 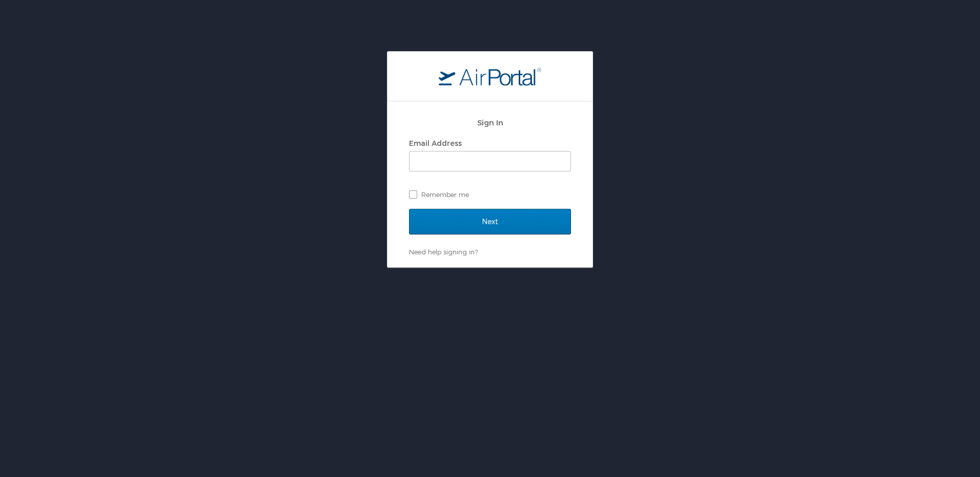 I want to click on label: Email Address, so click(x=435, y=143).